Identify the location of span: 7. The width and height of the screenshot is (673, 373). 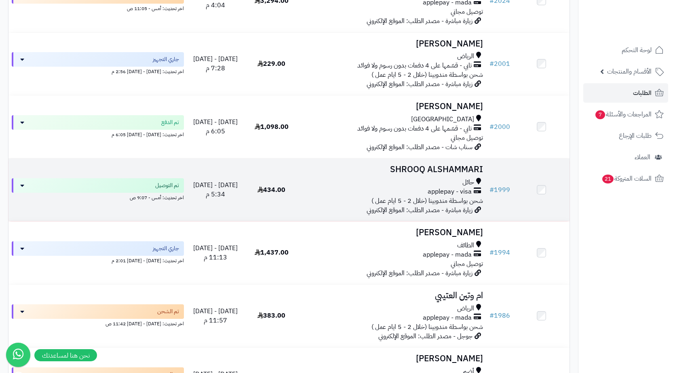
(600, 115).